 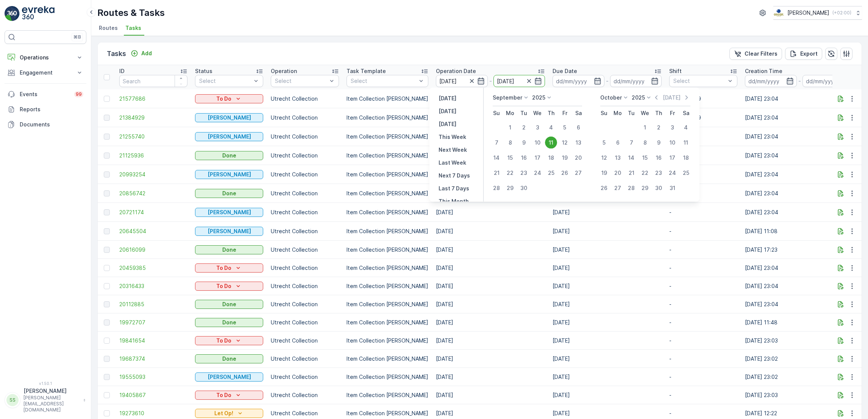 I want to click on button: Geen Afval, so click(x=229, y=137).